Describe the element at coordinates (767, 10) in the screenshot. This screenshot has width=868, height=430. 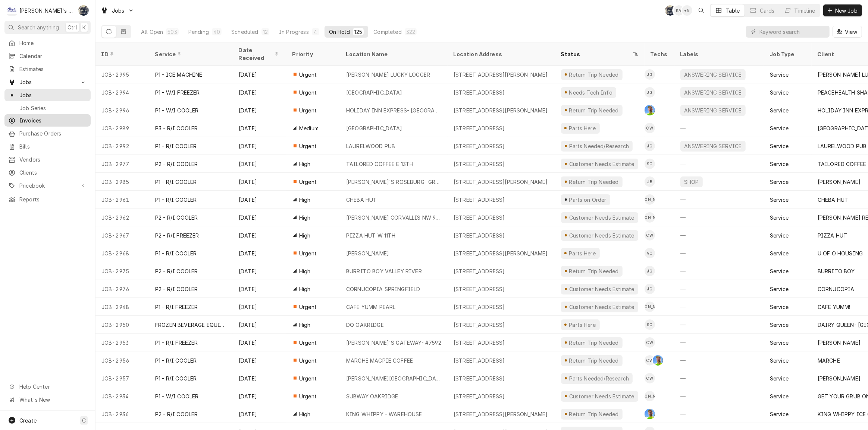
I see `div: Cards` at that location.